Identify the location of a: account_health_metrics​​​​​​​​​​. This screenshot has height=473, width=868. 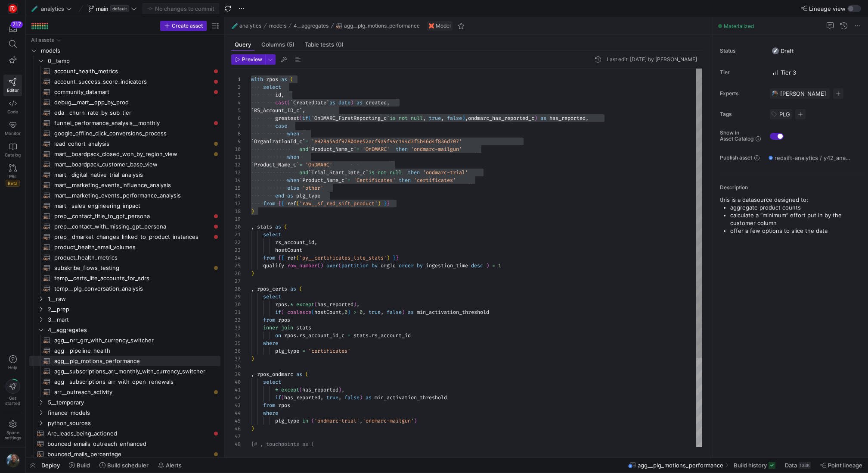
(125, 71).